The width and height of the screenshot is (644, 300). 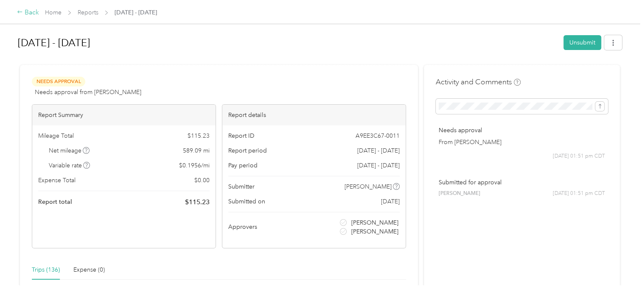 I want to click on button: Unsubmit, so click(x=582, y=42).